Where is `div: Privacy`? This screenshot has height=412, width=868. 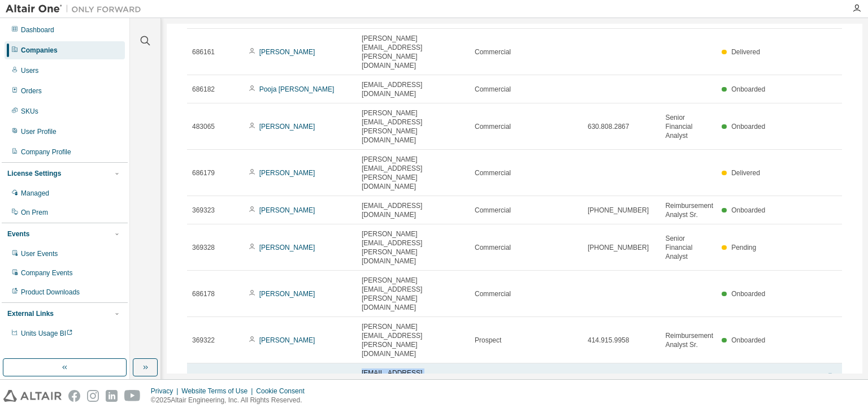 div: Privacy is located at coordinates (166, 391).